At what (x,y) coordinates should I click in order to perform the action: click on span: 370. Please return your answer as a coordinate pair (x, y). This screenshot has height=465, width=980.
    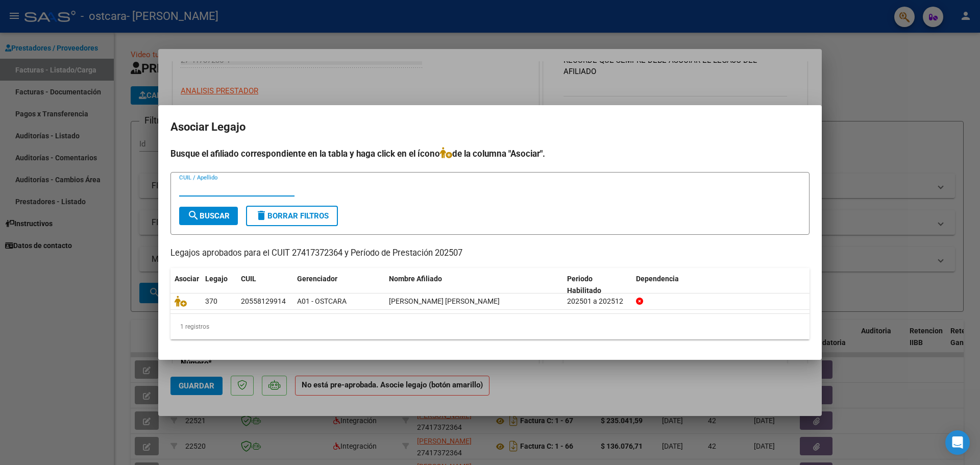
    Looking at the image, I should click on (211, 301).